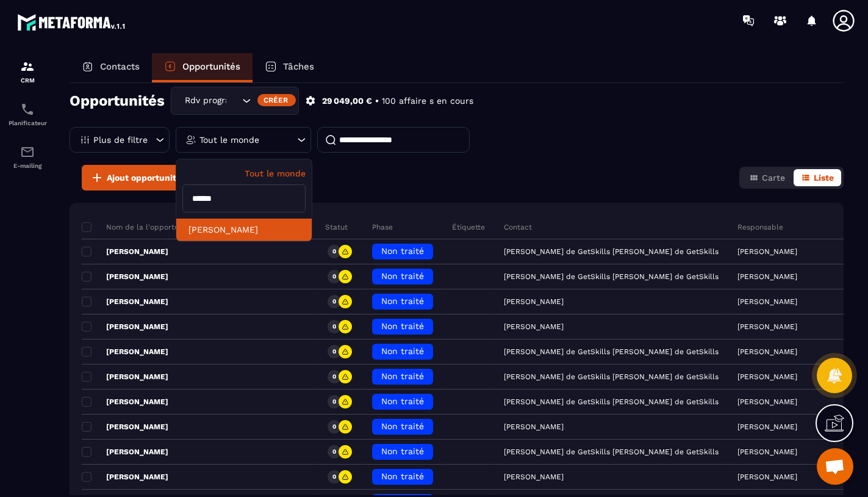  What do you see at coordinates (135, 177) in the screenshot?
I see `button: Ajout opportunité` at bounding box center [135, 177].